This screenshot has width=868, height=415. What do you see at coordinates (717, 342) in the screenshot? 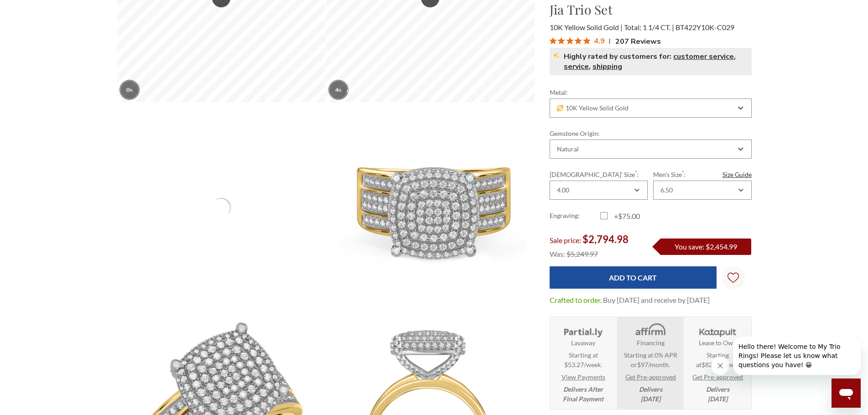
I see `strong: Lease to Own` at bounding box center [717, 342].